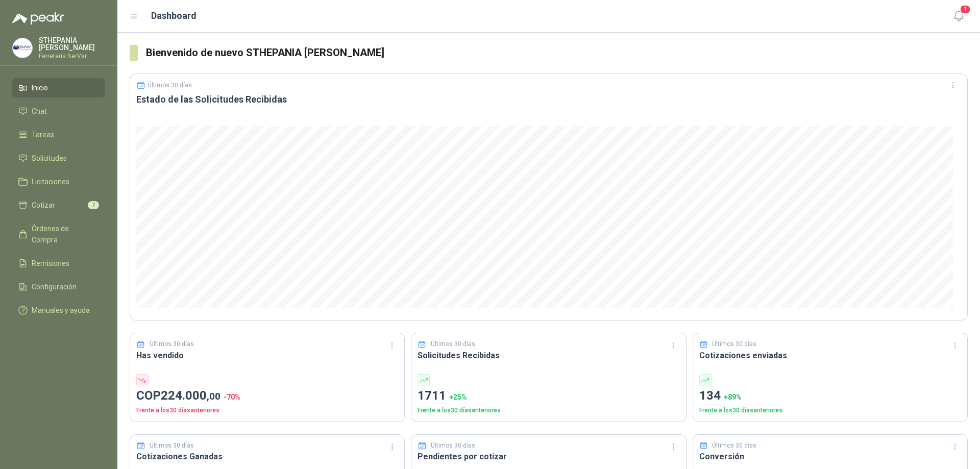 The width and height of the screenshot is (980, 469). I want to click on span: Cotizar, so click(43, 205).